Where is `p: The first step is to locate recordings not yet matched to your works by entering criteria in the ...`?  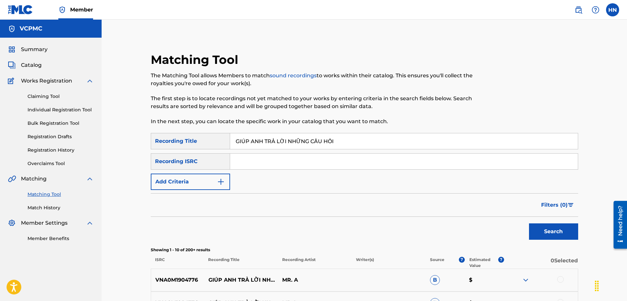 p: The first step is to locate recordings not yet matched to your works by entering criteria in the ... is located at coordinates (315, 103).